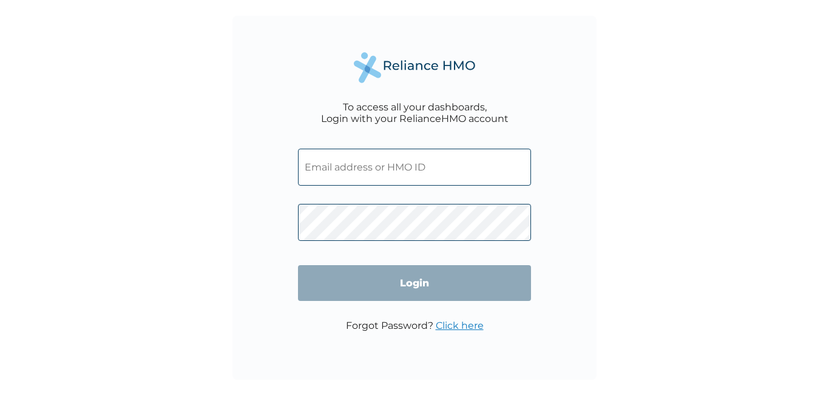 This screenshot has height=395, width=829. I want to click on input: Email address or HMO ID, so click(415, 167).